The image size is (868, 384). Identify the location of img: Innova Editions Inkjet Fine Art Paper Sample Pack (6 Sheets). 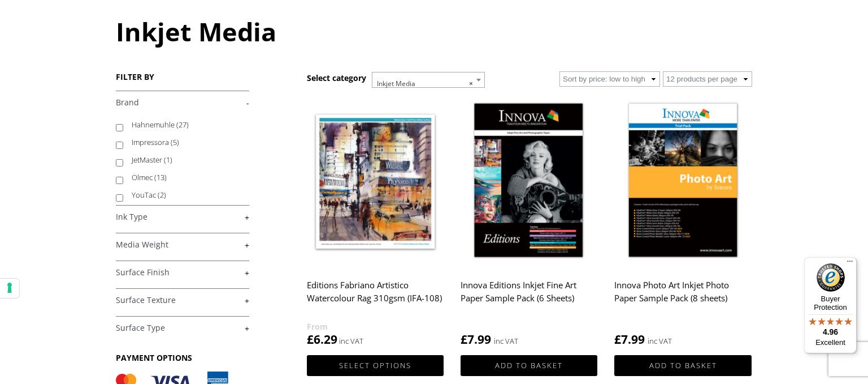
(529, 181).